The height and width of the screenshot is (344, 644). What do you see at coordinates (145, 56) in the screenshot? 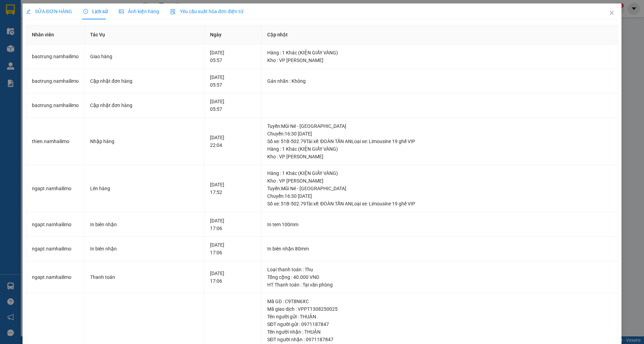
I see `div: Giao hàng` at bounding box center [145, 56].